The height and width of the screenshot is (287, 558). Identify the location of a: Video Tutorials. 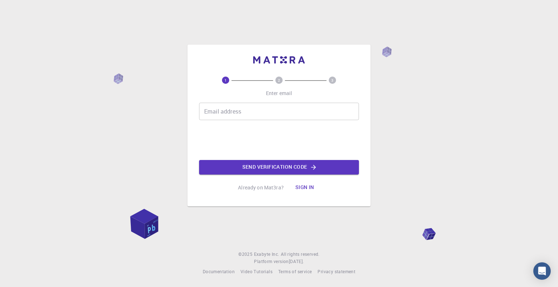
(256, 272).